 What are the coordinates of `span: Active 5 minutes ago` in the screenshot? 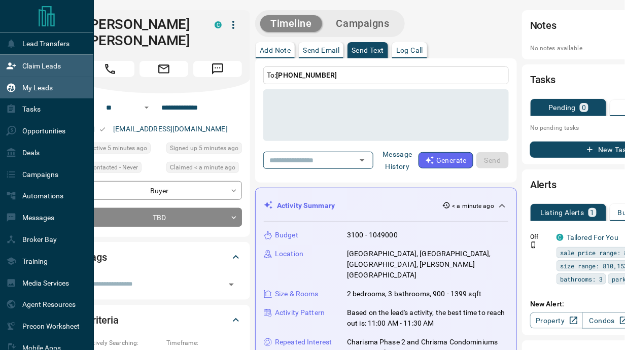 It's located at (118, 148).